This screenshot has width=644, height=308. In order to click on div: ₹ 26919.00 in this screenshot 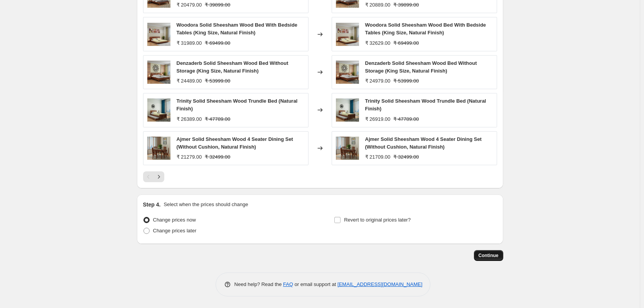, I will do `click(378, 119)`.